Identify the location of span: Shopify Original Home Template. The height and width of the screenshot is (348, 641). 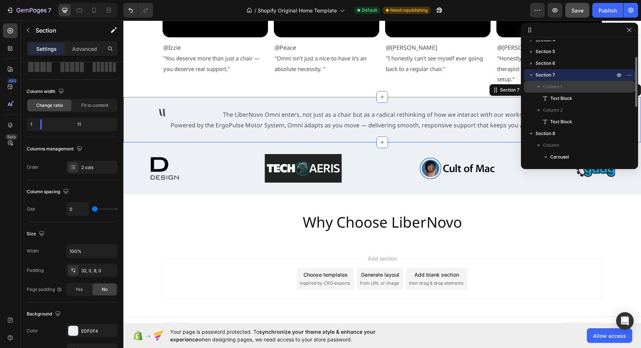
(297, 10).